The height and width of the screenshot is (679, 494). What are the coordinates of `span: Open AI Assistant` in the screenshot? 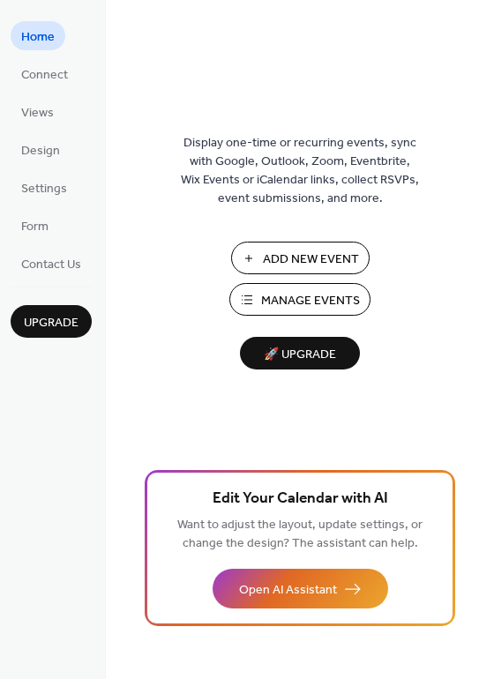 It's located at (287, 590).